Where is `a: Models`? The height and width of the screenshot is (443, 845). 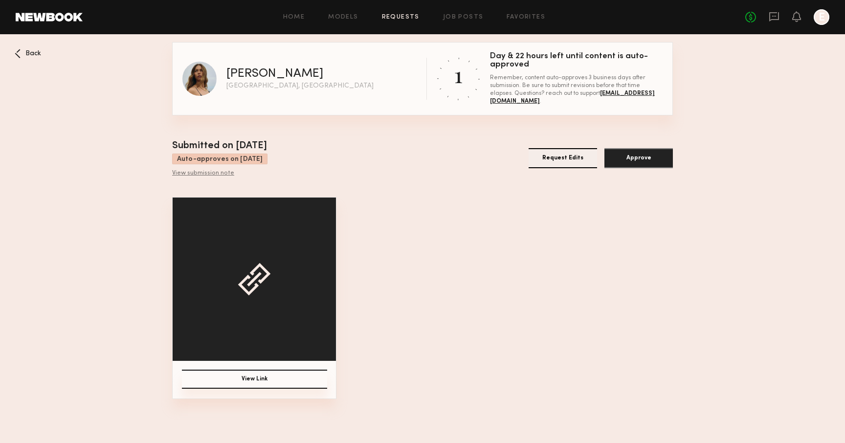 a: Models is located at coordinates (343, 17).